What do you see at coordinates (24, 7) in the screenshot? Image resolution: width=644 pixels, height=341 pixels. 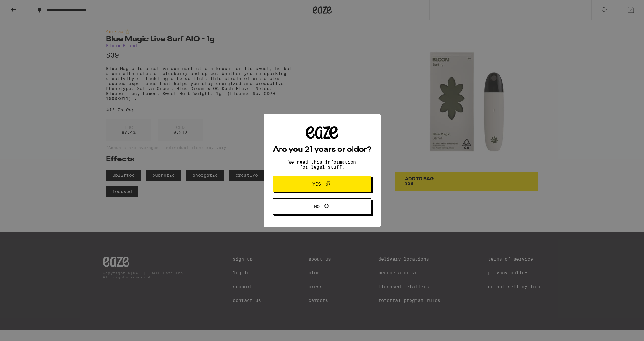 I see `span: Hi. Need any help?` at bounding box center [24, 7].